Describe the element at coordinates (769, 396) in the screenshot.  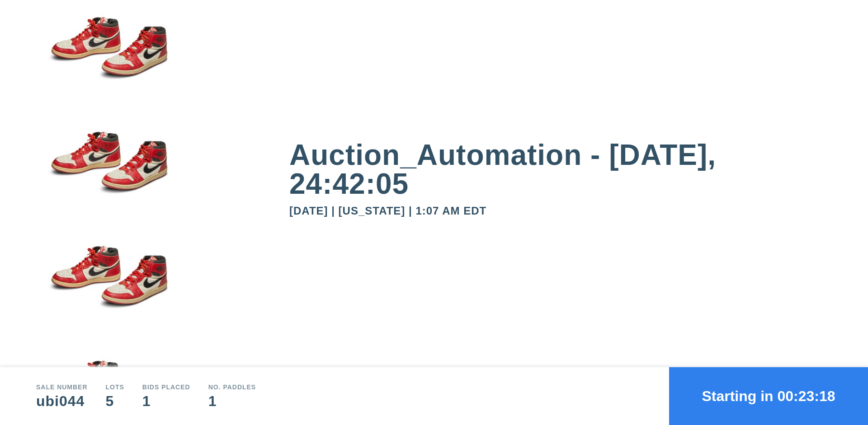
I see `button: Starting in 00:23:18` at that location.